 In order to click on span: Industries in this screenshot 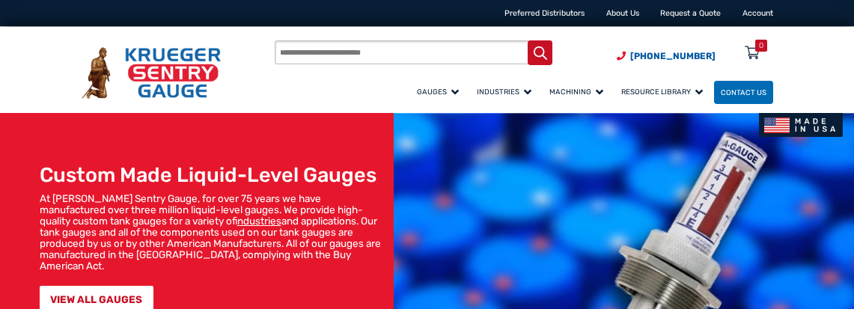, I will do `click(504, 91)`.